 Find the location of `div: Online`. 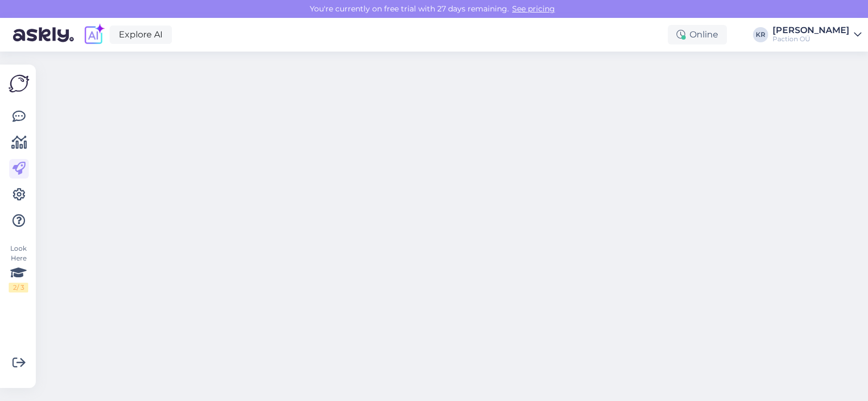

div: Online is located at coordinates (697, 35).